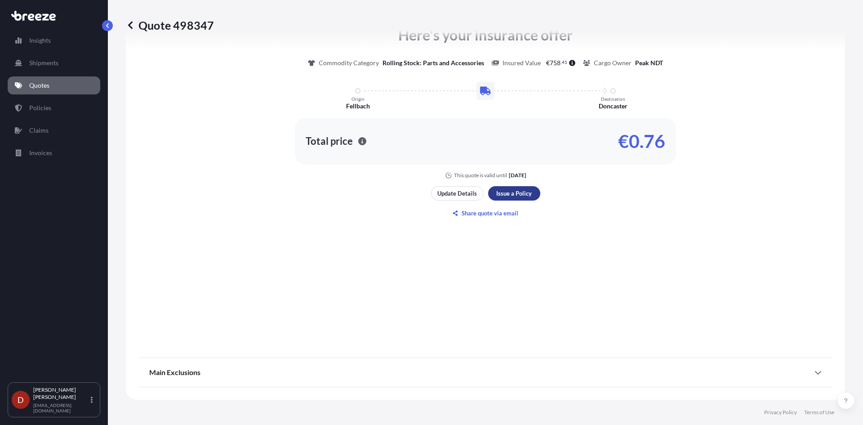  Describe the element at coordinates (485, 372) in the screenshot. I see `div: Main Exclusions` at that location.